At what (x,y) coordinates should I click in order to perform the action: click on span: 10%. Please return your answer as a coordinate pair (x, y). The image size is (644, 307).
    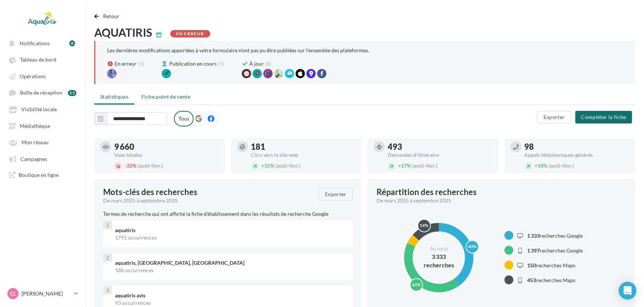
    Looking at the image, I should click on (541, 166).